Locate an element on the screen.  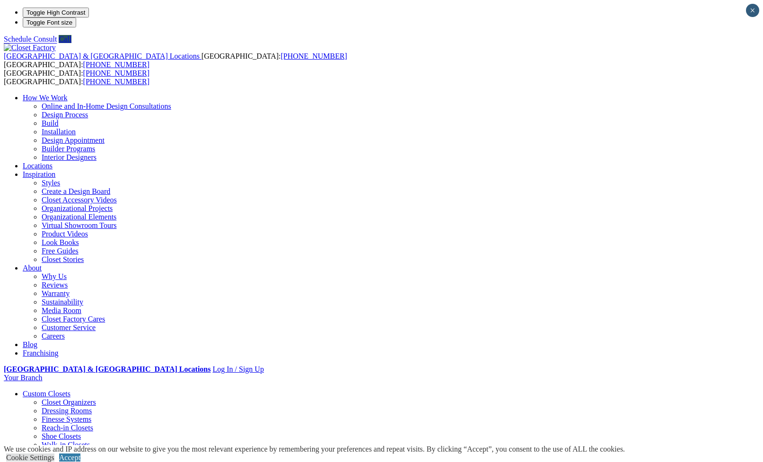
a: Closet Organizers is located at coordinates (69, 402).